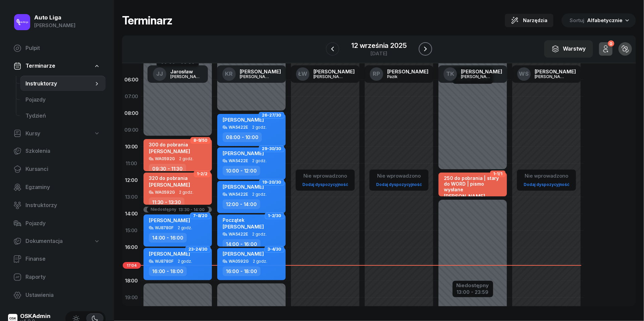 The image size is (644, 321). Describe the element at coordinates (167, 169) in the screenshot. I see `div: 09:30 - 11:30` at that location.